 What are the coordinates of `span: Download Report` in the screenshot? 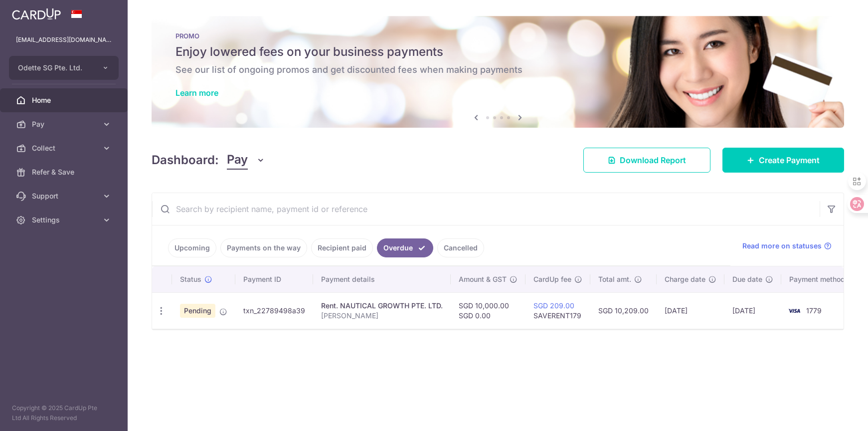 It's located at (653, 160).